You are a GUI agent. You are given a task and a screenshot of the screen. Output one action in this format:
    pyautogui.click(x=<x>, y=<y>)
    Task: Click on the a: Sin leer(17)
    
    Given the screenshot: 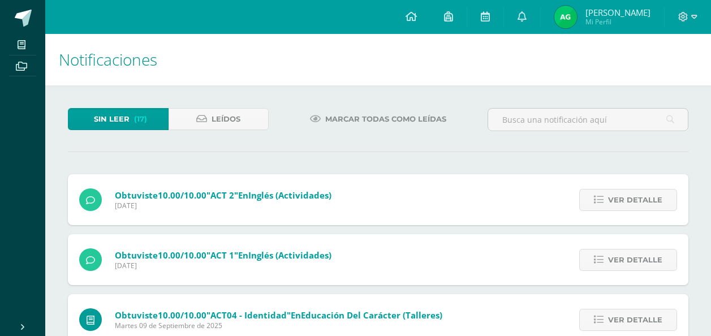 What is the action you would take?
    pyautogui.click(x=118, y=119)
    